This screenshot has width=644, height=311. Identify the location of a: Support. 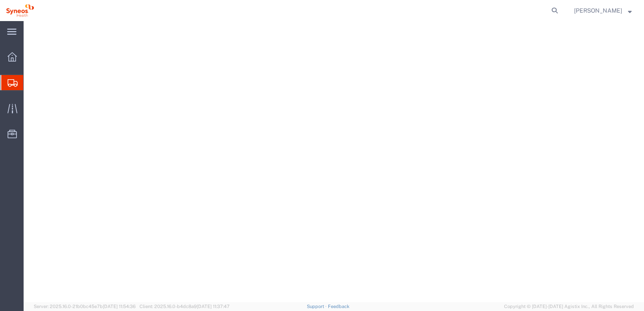
(318, 307).